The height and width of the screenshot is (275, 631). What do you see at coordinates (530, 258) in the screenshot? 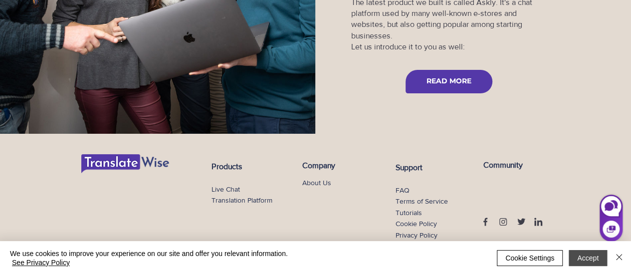
I see `button: Cookie Settings` at bounding box center [530, 258].